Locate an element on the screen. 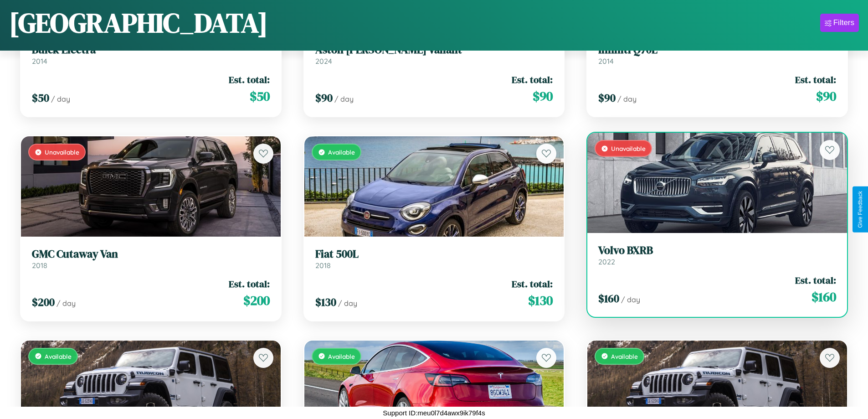 The height and width of the screenshot is (419, 868). div: Filters is located at coordinates (844, 23).